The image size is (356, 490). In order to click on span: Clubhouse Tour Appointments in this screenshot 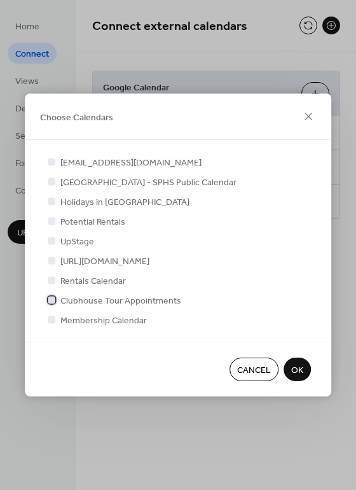, I will do `click(121, 301)`.